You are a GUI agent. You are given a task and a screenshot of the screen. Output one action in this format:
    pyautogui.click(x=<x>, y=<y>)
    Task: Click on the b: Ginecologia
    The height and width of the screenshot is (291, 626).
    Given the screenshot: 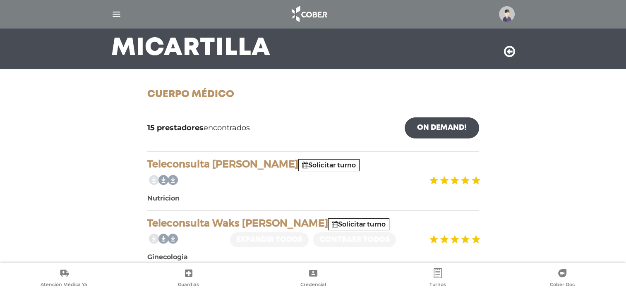 What is the action you would take?
    pyautogui.click(x=167, y=257)
    